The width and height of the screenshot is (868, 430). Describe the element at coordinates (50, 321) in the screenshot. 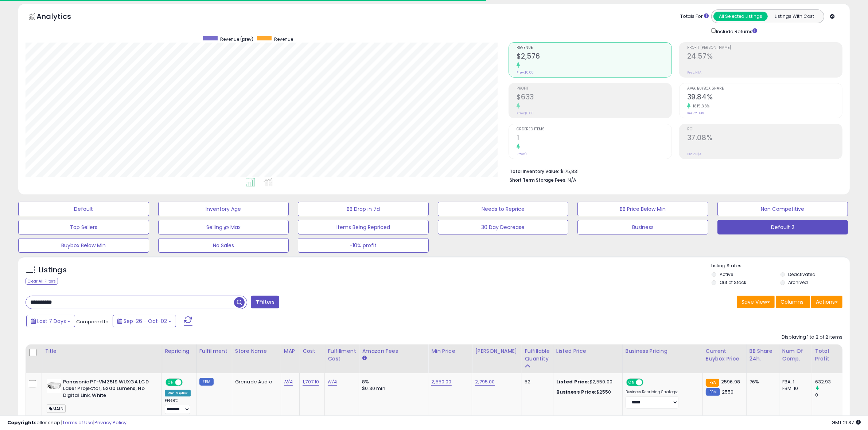

I see `button: Last 7 Days` at that location.